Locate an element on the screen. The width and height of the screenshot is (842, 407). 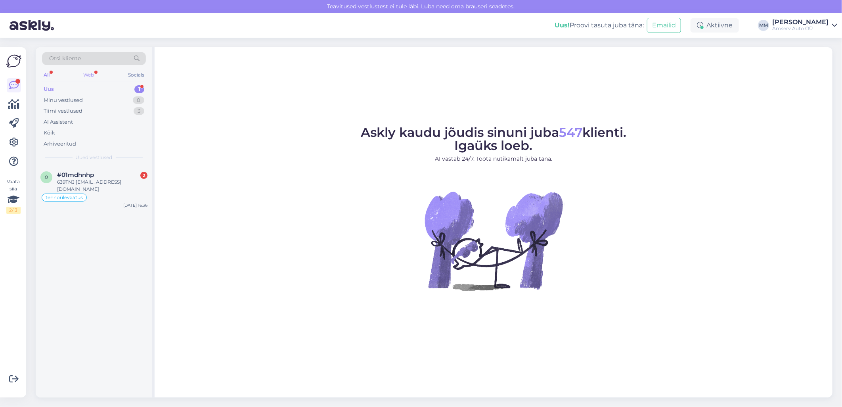
span: tehnoülevaatus is located at coordinates (64, 197).